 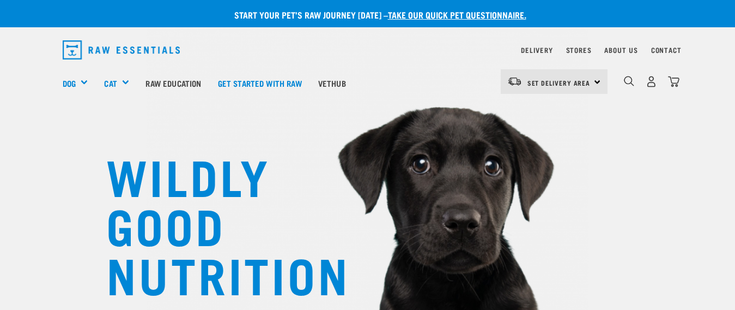 I want to click on img: home-icon@2x.png, so click(x=674, y=81).